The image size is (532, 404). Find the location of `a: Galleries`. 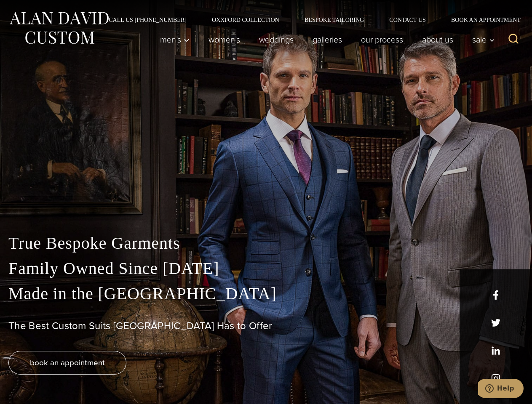

a: Galleries is located at coordinates (327, 40).